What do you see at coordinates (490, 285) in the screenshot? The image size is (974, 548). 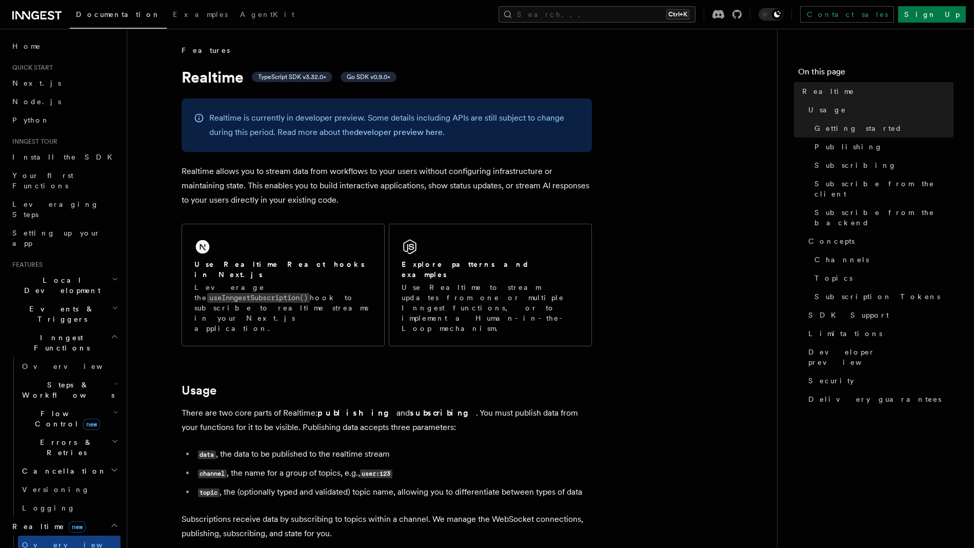 I see `a: Explore patterns and examplesUse Realtime to stream updates from one or multiple Inngest function...` at bounding box center [490, 285].